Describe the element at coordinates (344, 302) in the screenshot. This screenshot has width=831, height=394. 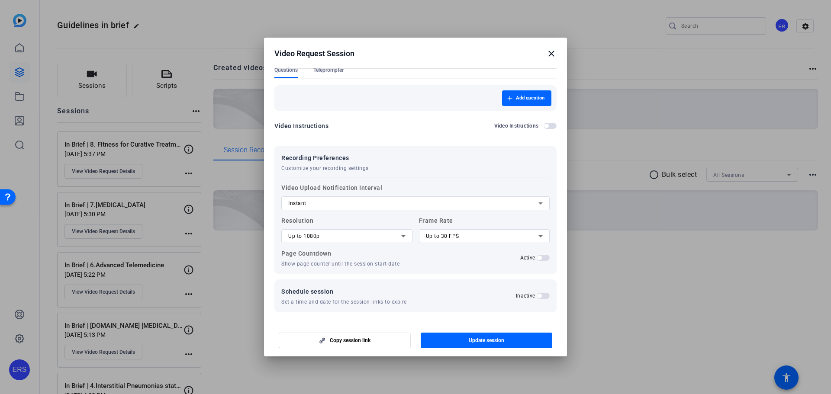
I see `span: Set a time and date for the session links to expire` at that location.